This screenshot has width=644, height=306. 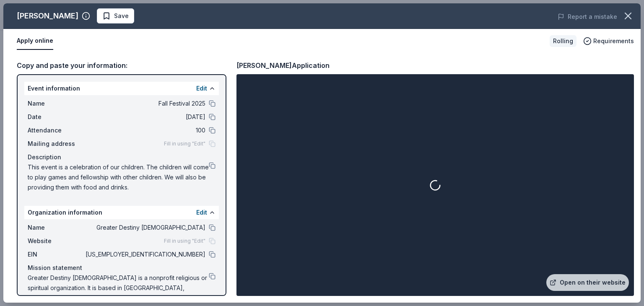 What do you see at coordinates (56, 255) in the screenshot?
I see `span: EIN` at bounding box center [56, 255].